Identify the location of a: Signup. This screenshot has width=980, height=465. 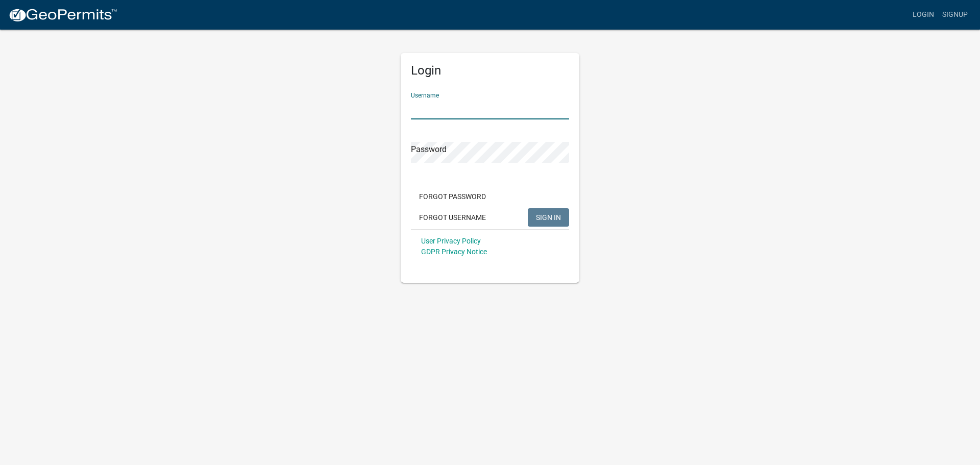
(955, 15).